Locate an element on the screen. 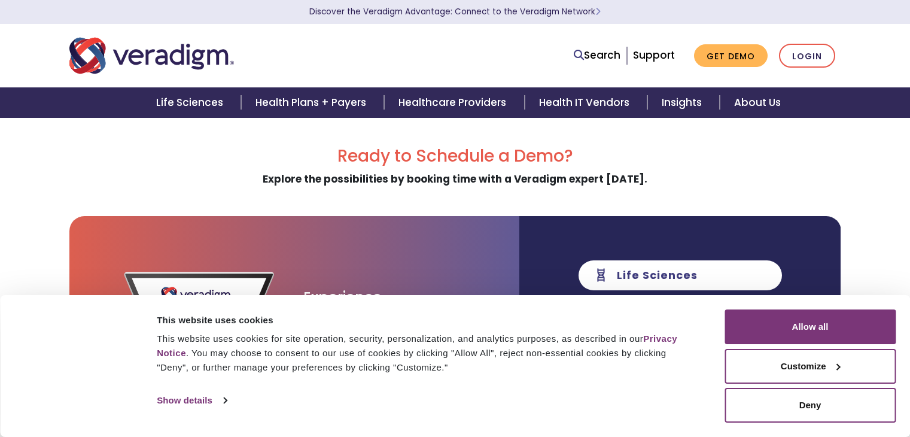 The height and width of the screenshot is (437, 910). img: Veradigm logo is located at coordinates (151, 56).